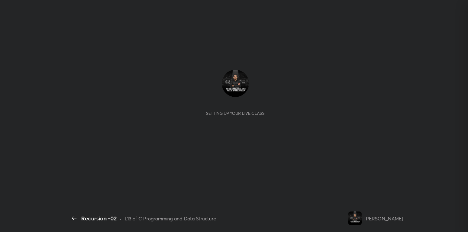  Describe the element at coordinates (235, 113) in the screenshot. I see `div: Setting up your live class` at that location.